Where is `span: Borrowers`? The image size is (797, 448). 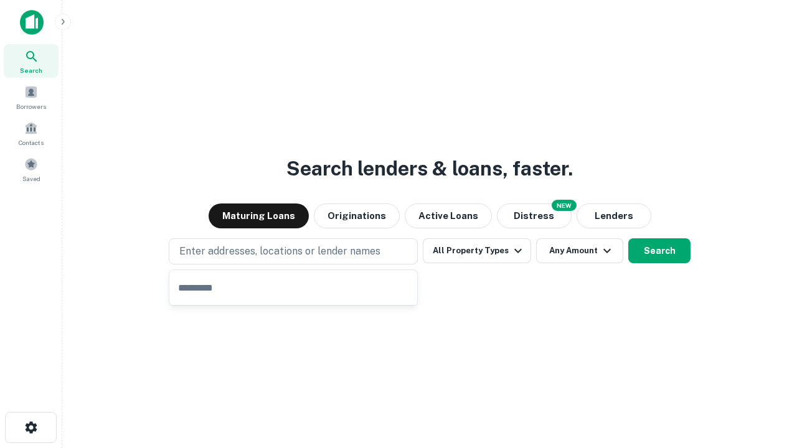 span: Borrowers is located at coordinates (31, 106).